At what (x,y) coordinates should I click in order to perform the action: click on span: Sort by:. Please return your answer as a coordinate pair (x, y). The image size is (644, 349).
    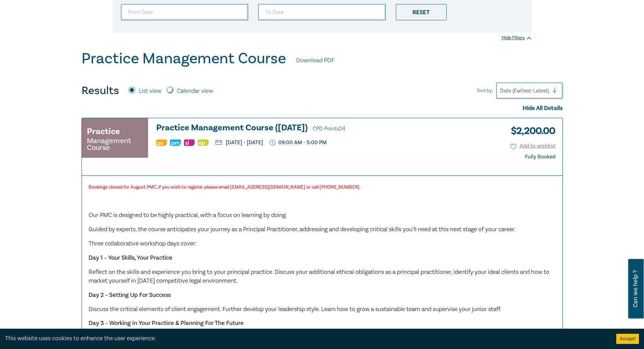
    Looking at the image, I should click on (485, 91).